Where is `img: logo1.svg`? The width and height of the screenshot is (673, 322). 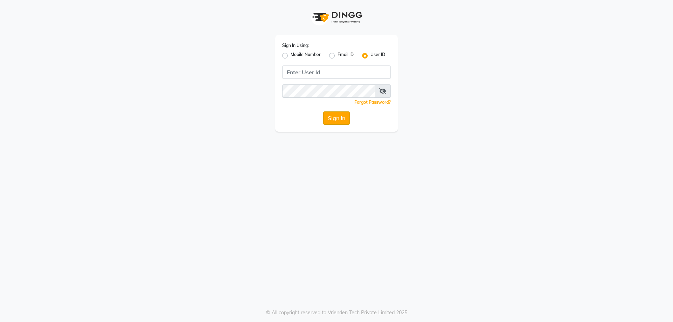 img: logo1.svg is located at coordinates (336, 17).